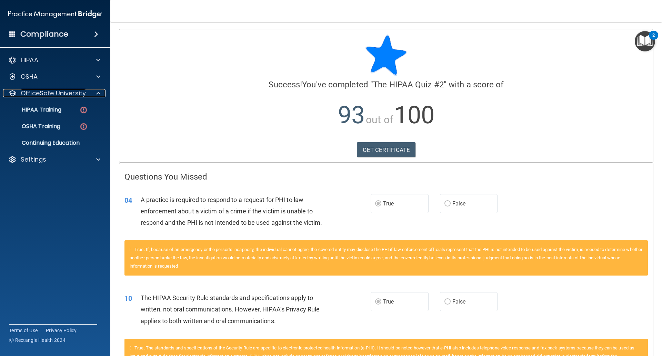  What do you see at coordinates (23, 330) in the screenshot?
I see `a: Terms of Use` at bounding box center [23, 330].